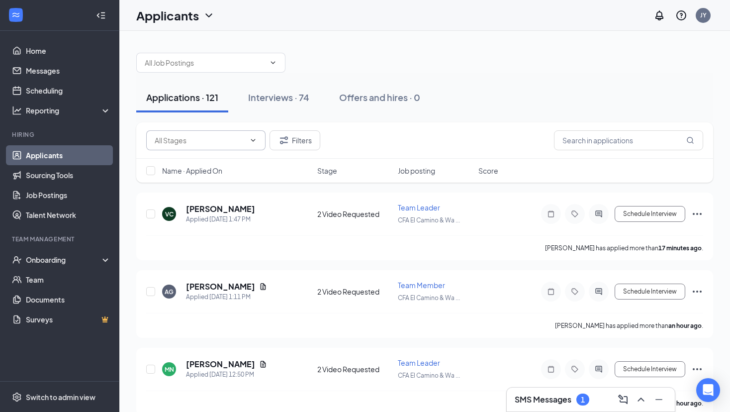 This screenshot has height=412, width=730. What do you see at coordinates (583, 399) in the screenshot?
I see `div: 1` at bounding box center [583, 399].